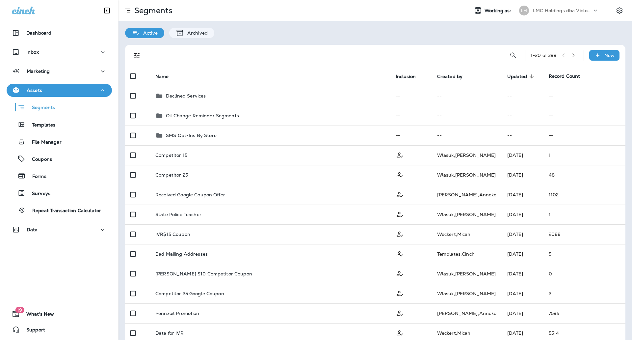  Describe the element at coordinates (59, 210) in the screenshot. I see `button: Repeat Transaction Calculator` at that location.